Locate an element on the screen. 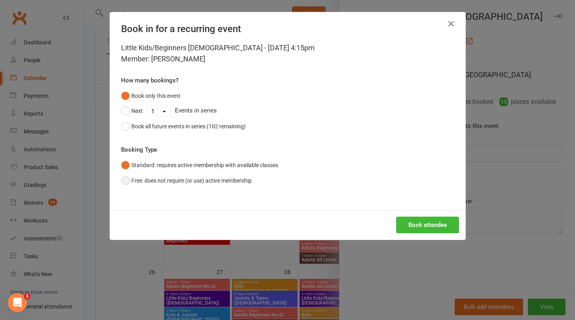 Image resolution: width=575 pixels, height=320 pixels. button: Book only this event is located at coordinates (151, 96).